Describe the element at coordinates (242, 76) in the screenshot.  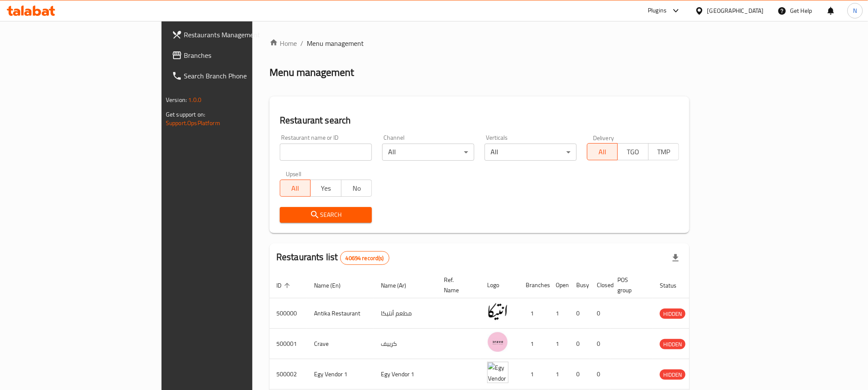
I see `span: Search Branch Phone` at that location.